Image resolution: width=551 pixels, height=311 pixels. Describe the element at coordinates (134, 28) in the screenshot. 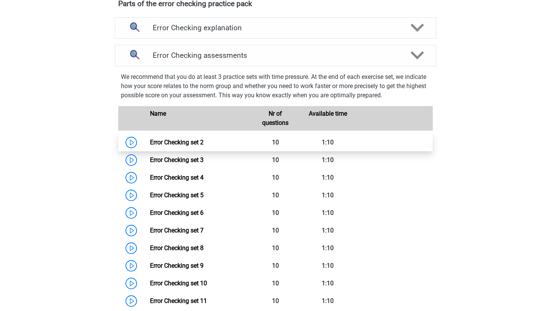

I see `img: error checking explanations` at that location.